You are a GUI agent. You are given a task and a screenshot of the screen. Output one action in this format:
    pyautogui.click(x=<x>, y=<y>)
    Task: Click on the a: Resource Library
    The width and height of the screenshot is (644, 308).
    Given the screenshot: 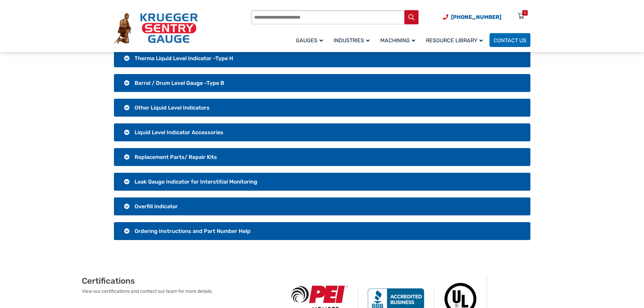 What is the action you would take?
    pyautogui.click(x=456, y=40)
    